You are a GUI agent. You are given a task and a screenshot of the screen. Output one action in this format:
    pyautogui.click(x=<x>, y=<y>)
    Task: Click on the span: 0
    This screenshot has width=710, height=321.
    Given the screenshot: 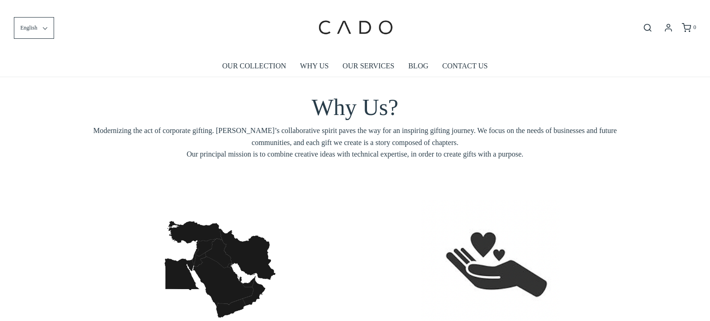 What is the action you would take?
    pyautogui.click(x=695, y=27)
    